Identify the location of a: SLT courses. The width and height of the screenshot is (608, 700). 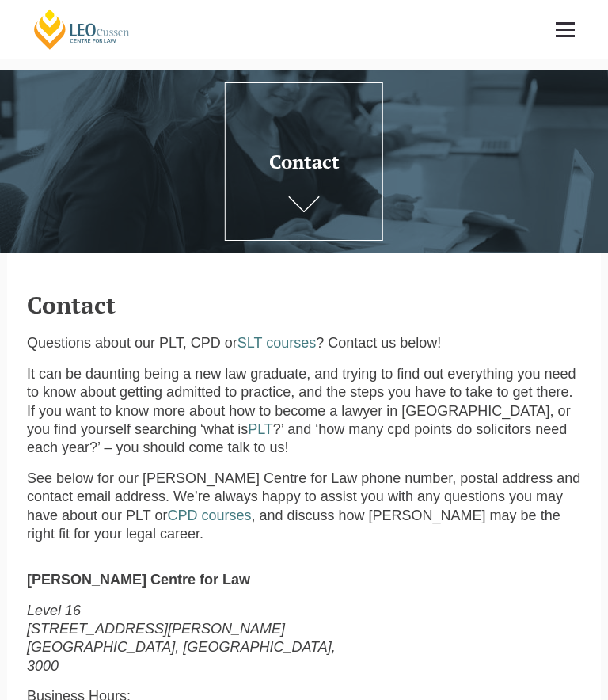
(277, 342).